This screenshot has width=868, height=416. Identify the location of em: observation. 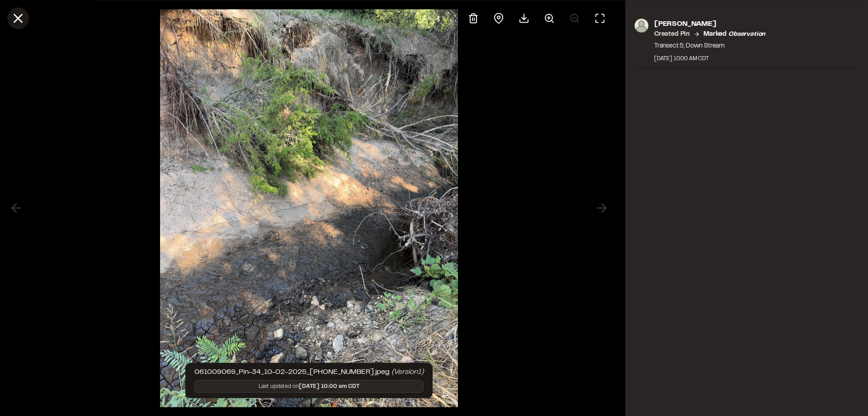
(747, 34).